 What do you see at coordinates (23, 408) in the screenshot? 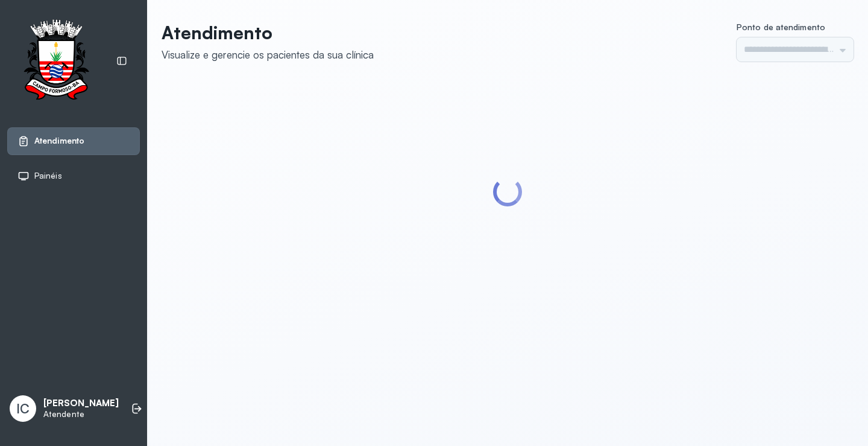
I see `span: IC` at bounding box center [23, 408].